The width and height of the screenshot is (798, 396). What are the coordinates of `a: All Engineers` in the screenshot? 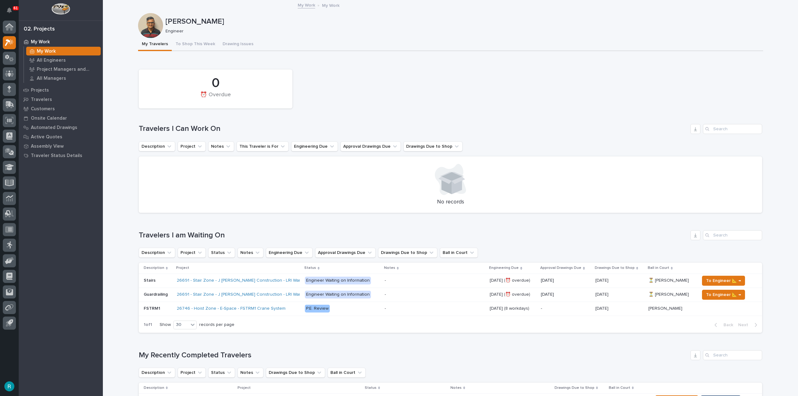 It's located at (63, 60).